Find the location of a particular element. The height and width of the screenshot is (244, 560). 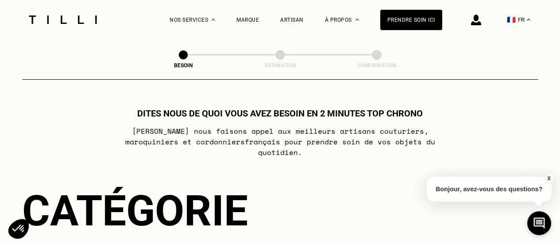

a: Logo du service de couturière Tilli is located at coordinates (63, 19).